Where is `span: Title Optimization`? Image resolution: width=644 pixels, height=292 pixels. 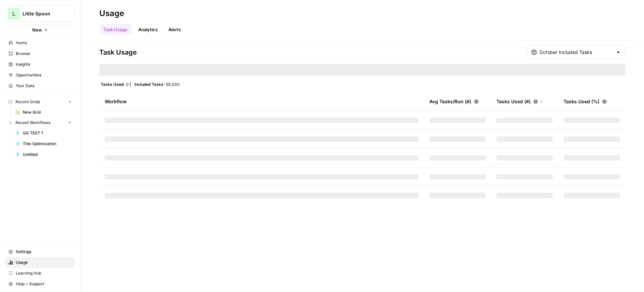 span: Title Optimization is located at coordinates (47, 144).